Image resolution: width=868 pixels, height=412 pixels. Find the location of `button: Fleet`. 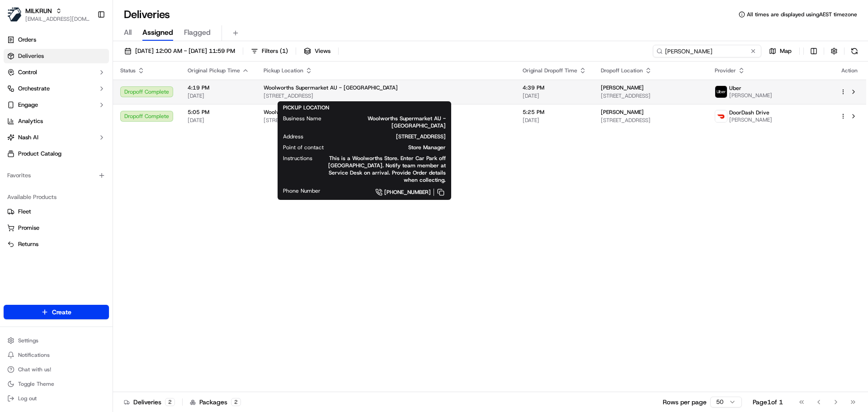

button: Fleet is located at coordinates (56, 212).